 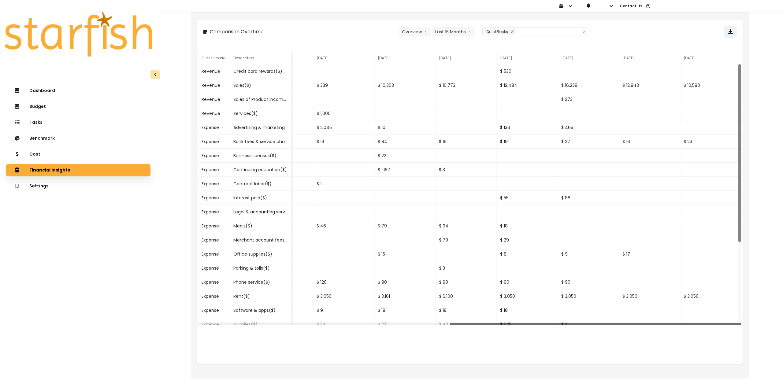 What do you see at coordinates (261, 310) in the screenshot?
I see `div: Software & apps($)` at bounding box center [261, 310].